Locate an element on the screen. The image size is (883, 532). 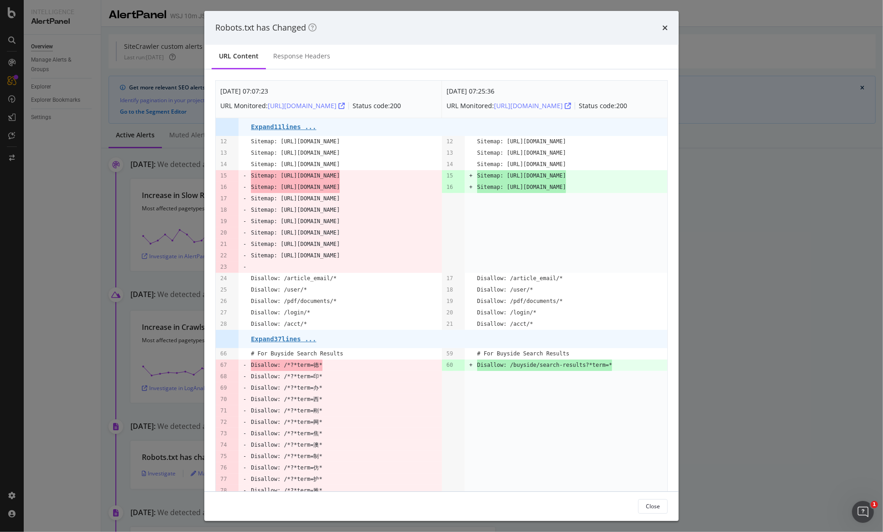
pre: 24 is located at coordinates (223, 278).